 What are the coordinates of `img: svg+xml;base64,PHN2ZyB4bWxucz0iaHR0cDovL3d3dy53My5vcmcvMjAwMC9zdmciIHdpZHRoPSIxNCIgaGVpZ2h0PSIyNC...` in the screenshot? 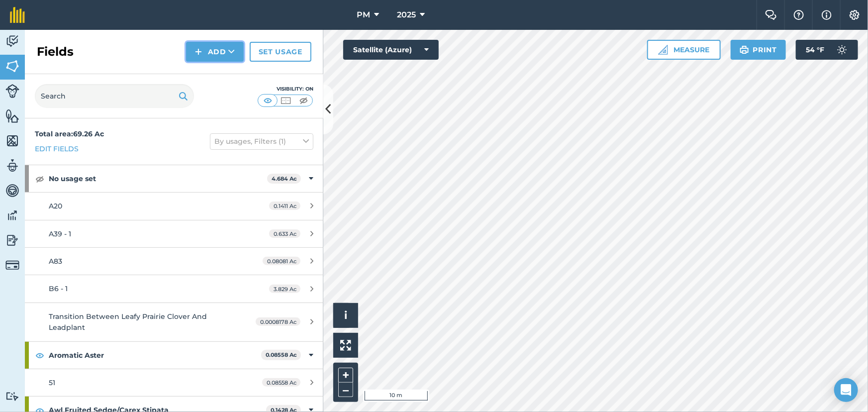 It's located at (198, 52).